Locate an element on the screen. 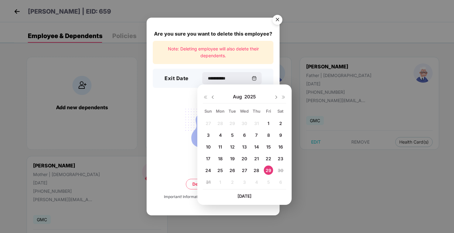  span: 26 is located at coordinates (232, 170).